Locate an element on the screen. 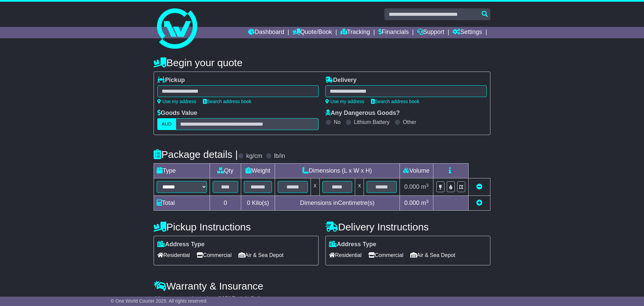 Image resolution: width=644 pixels, height=306 pixels. a: Support is located at coordinates (431, 33).